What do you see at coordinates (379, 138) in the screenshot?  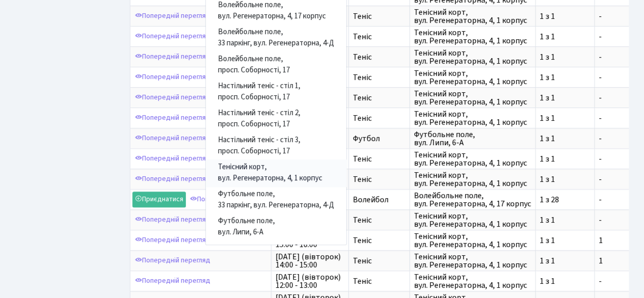 I see `span: Футбол` at bounding box center [379, 138].